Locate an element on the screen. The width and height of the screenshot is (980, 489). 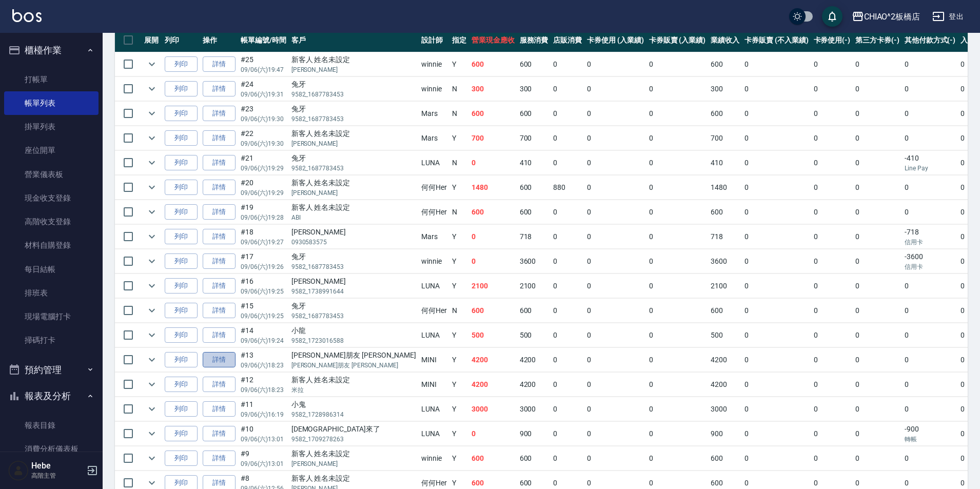
td: 700 is located at coordinates (493, 138).